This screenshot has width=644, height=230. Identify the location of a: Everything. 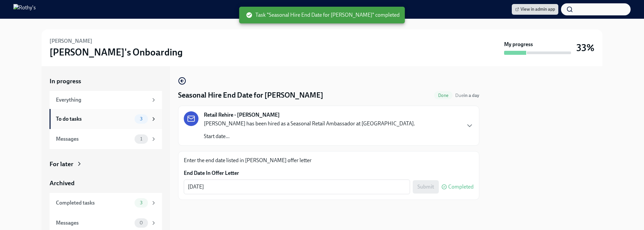
(106, 100).